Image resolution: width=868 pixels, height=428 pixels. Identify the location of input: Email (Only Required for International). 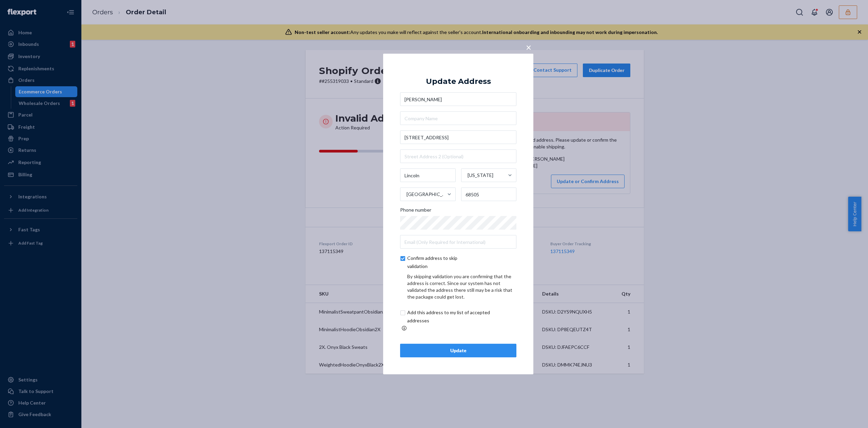
(459, 241).